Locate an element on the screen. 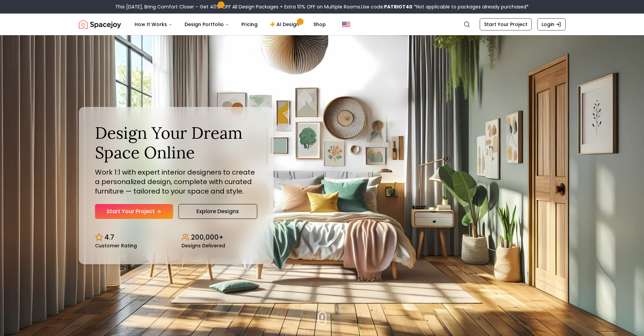  a: Explore Designs is located at coordinates (218, 211).